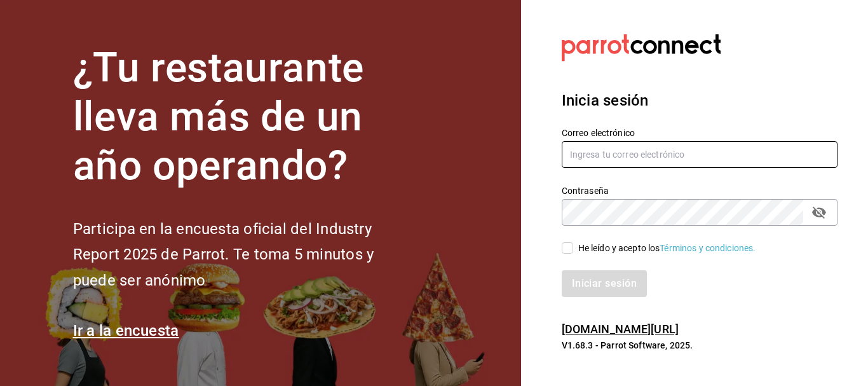 Image resolution: width=868 pixels, height=386 pixels. Describe the element at coordinates (699, 191) in the screenshot. I see `label: Contraseña` at that location.